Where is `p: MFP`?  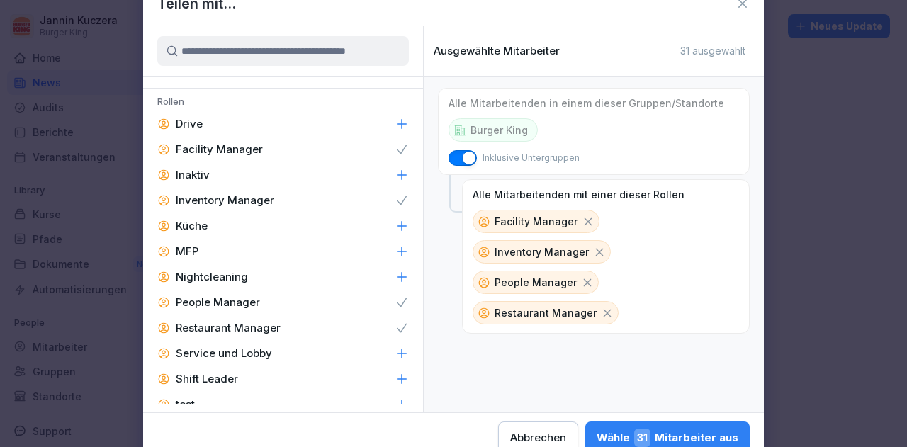
p: MFP is located at coordinates (187, 252).